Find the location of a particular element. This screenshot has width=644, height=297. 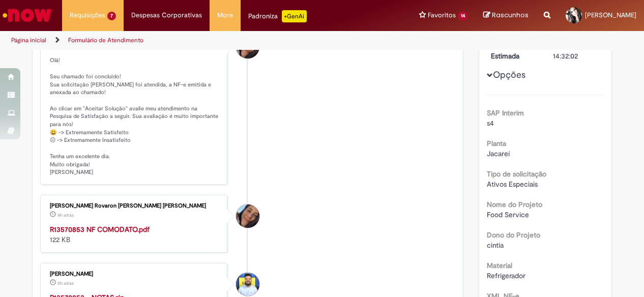

b: Planta is located at coordinates (496, 144).